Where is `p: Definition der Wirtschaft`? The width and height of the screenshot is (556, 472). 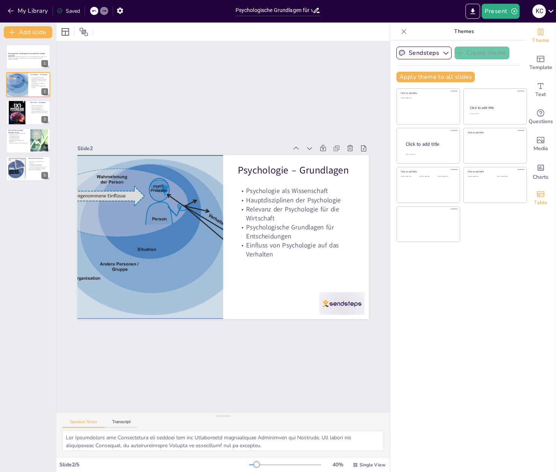 p: Definition der Wirtschaft is located at coordinates (39, 106).